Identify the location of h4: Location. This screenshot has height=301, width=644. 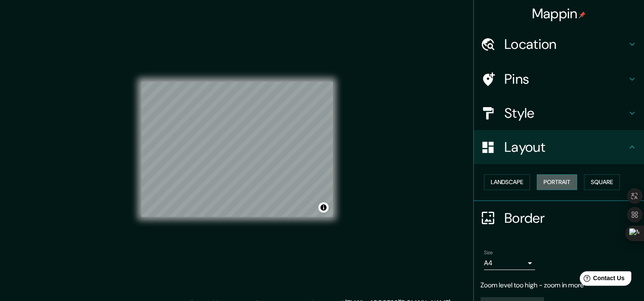
(565, 45).